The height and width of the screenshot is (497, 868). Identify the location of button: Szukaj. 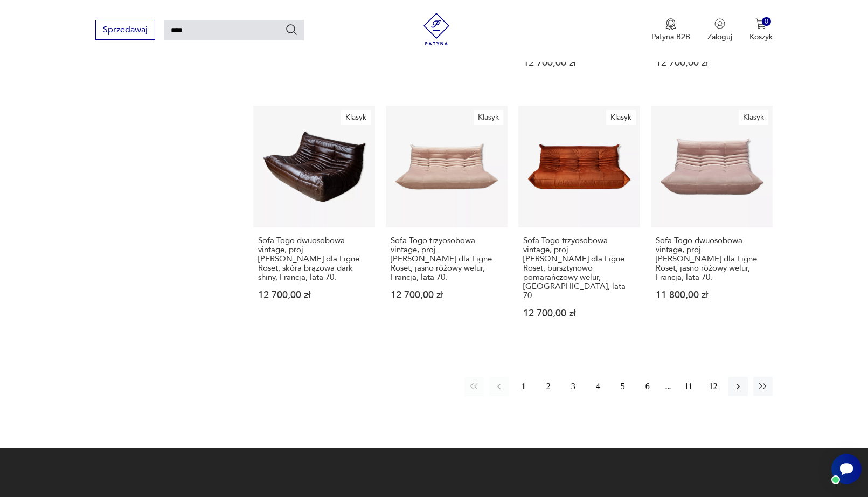
(292, 30).